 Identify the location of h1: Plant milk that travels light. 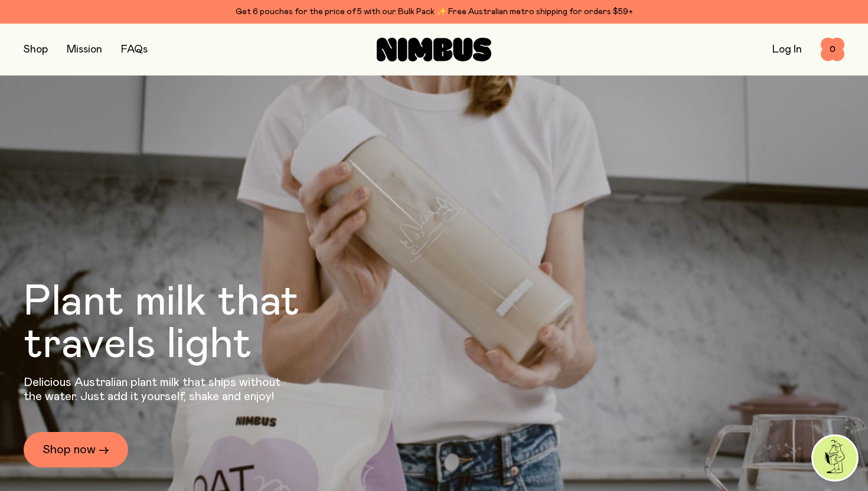
(193, 324).